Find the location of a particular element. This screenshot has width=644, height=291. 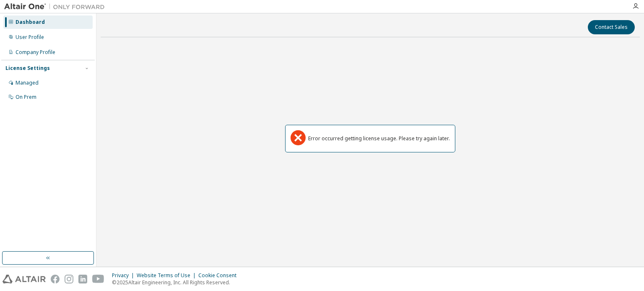

div: Error occurred getting license usage. Please try again later. is located at coordinates (379, 138).